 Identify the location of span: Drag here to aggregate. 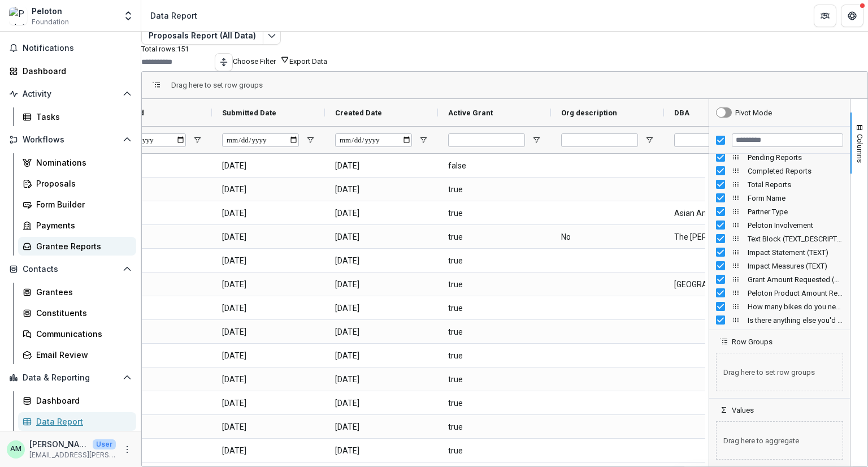
(779, 441).